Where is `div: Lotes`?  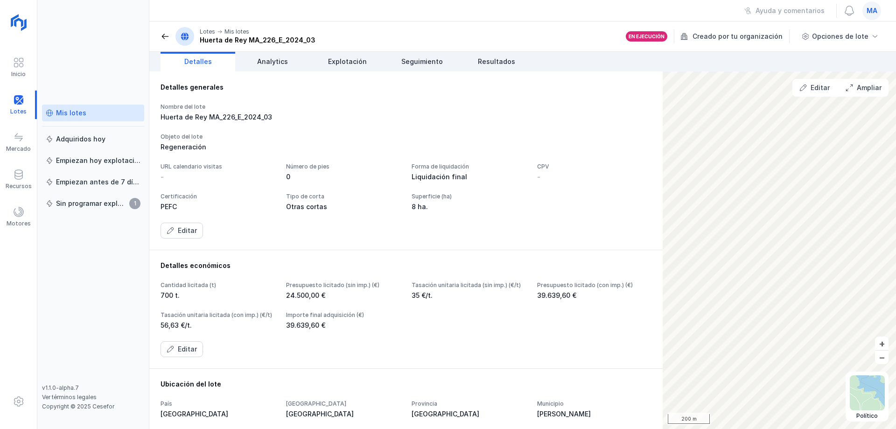 div: Lotes is located at coordinates (207, 32).